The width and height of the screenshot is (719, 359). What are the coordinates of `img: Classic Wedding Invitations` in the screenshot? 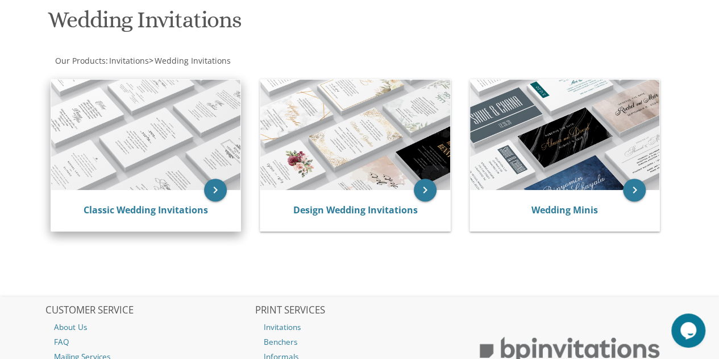 It's located at (146, 135).